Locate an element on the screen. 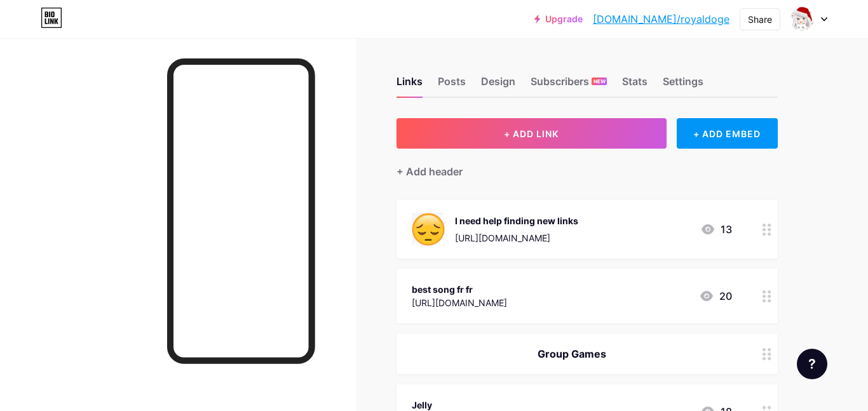 This screenshot has height=411, width=868. div: Stats is located at coordinates (635, 85).